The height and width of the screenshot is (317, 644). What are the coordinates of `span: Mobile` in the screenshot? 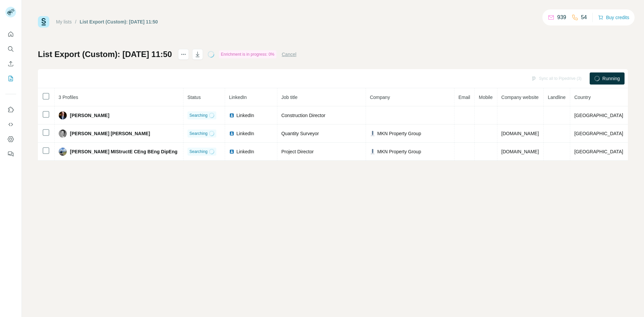 It's located at (485, 97).